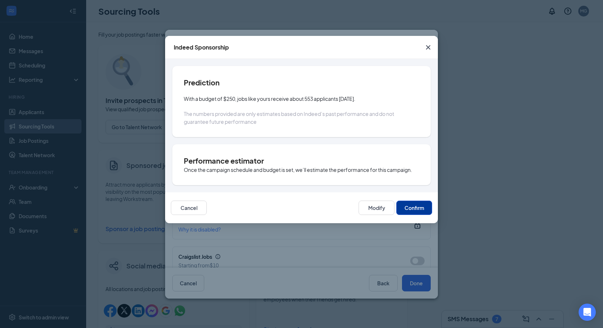 Image resolution: width=603 pixels, height=328 pixels. Describe the element at coordinates (587, 312) in the screenshot. I see `div: Open Intercom Messenger` at that location.